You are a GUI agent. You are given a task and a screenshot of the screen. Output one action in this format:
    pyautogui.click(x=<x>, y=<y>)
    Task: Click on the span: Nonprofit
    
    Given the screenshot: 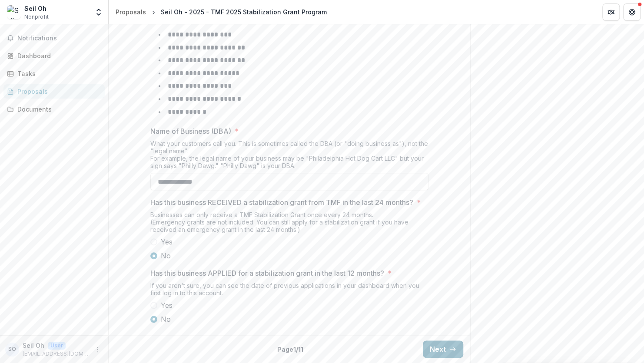 What is the action you would take?
    pyautogui.click(x=36, y=17)
    